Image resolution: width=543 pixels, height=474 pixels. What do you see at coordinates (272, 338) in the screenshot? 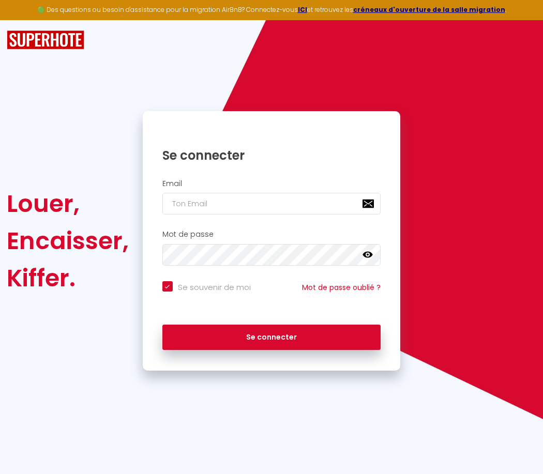
I see `button: Se connecter` at bounding box center [272, 338].